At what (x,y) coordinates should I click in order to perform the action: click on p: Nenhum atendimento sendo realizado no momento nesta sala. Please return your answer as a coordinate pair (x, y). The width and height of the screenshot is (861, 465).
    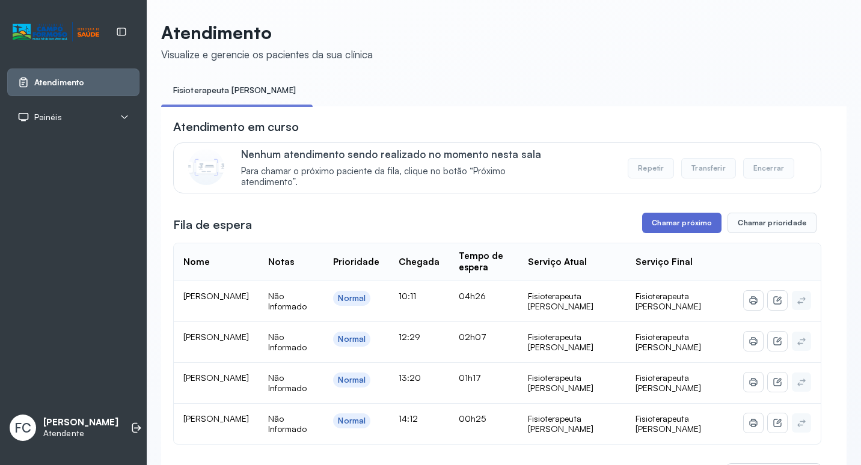
    Looking at the image, I should click on (400, 154).